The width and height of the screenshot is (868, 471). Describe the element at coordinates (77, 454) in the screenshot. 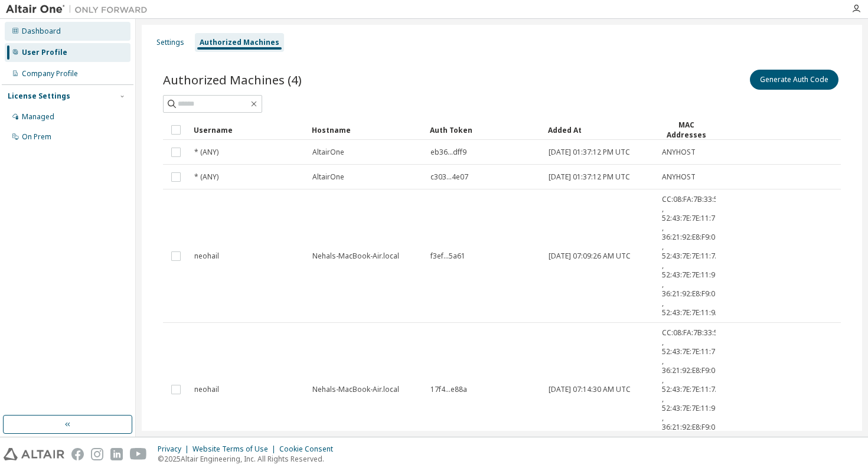

I see `img: facebook.svg` at that location.